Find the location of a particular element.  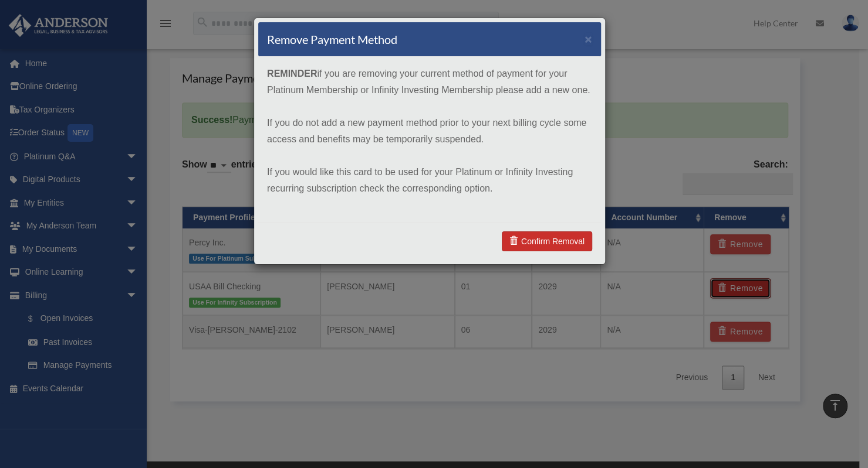

p: If you do not add a new payment method prior to your next billing cycle some access and benefits ... is located at coordinates (429, 131).